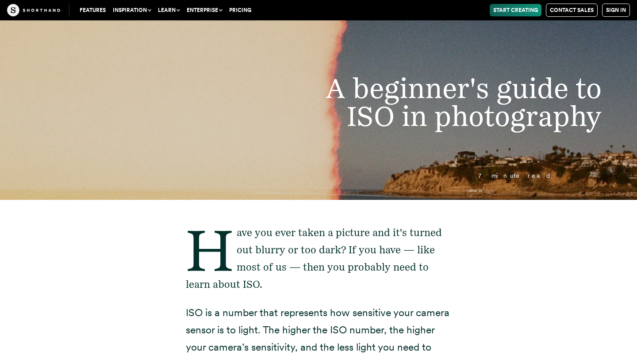 This screenshot has height=359, width=637. I want to click on a: Sign in, so click(616, 10).